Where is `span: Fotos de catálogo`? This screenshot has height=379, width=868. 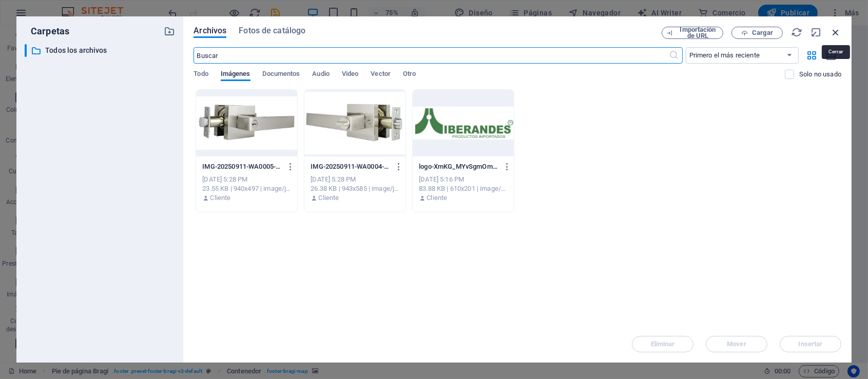 span: Fotos de catálogo is located at coordinates (272, 31).